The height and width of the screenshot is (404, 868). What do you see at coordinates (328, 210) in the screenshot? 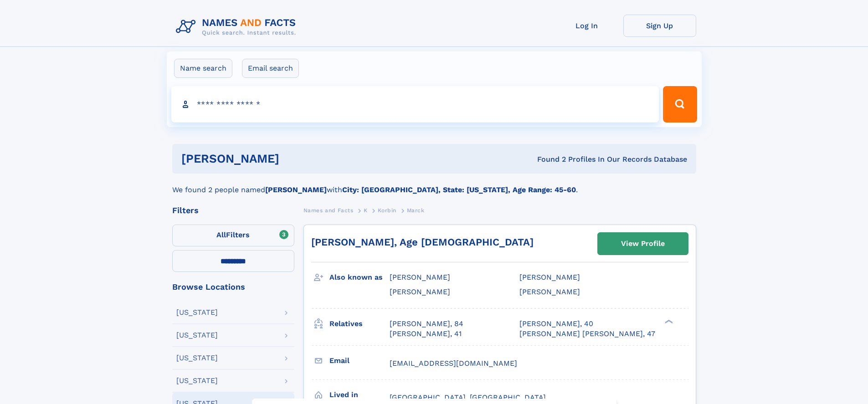
I see `a: Names and Facts` at bounding box center [328, 210].